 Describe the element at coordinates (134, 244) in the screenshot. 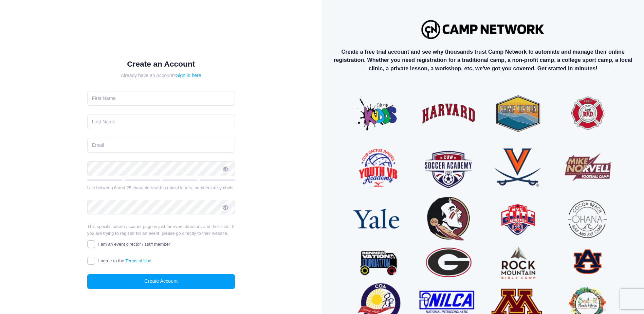

I see `span: I am an event director / staff member` at that location.